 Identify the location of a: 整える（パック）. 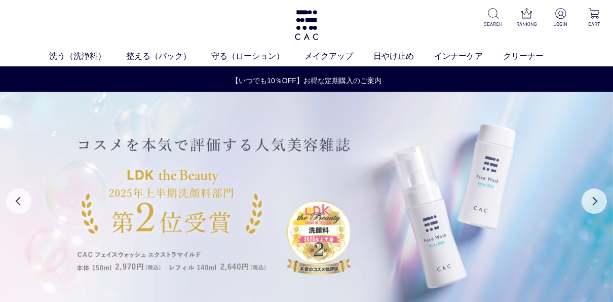
(169, 56).